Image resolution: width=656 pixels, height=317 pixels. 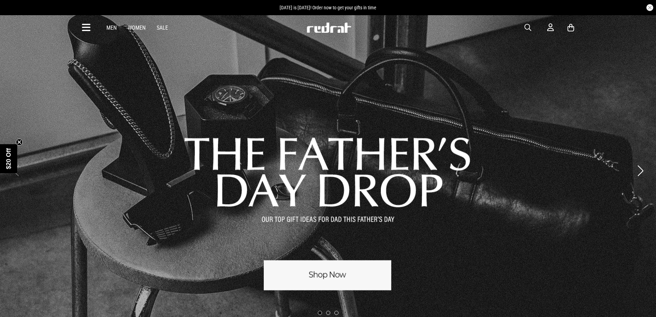 What do you see at coordinates (19, 142) in the screenshot?
I see `button: Close teaser` at bounding box center [19, 142].